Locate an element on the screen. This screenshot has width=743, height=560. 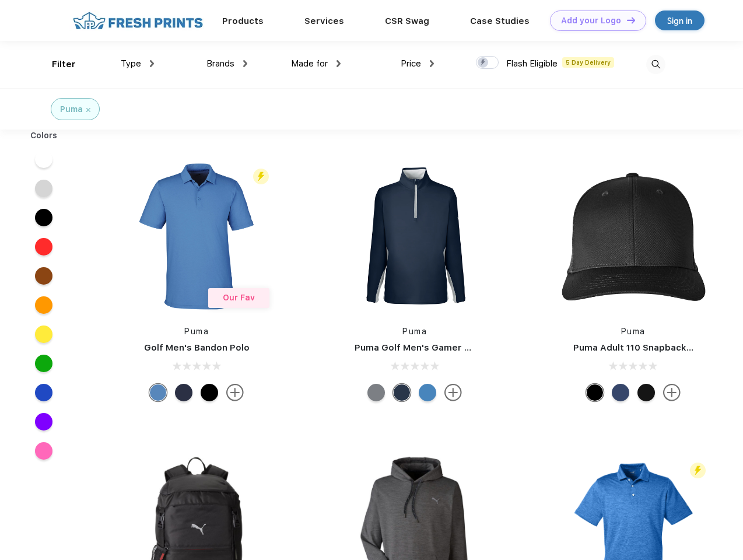
a: Products is located at coordinates (243, 21).